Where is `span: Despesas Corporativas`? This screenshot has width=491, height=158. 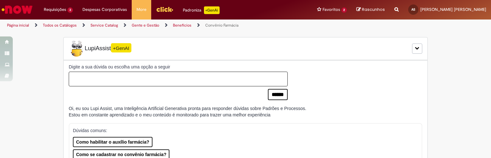 span: Despesas Corporativas is located at coordinates (104, 10).